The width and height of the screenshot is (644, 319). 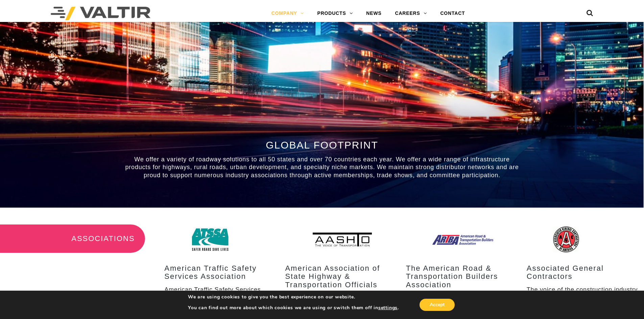 I want to click on img: Assn_AASHTO, so click(x=342, y=239).